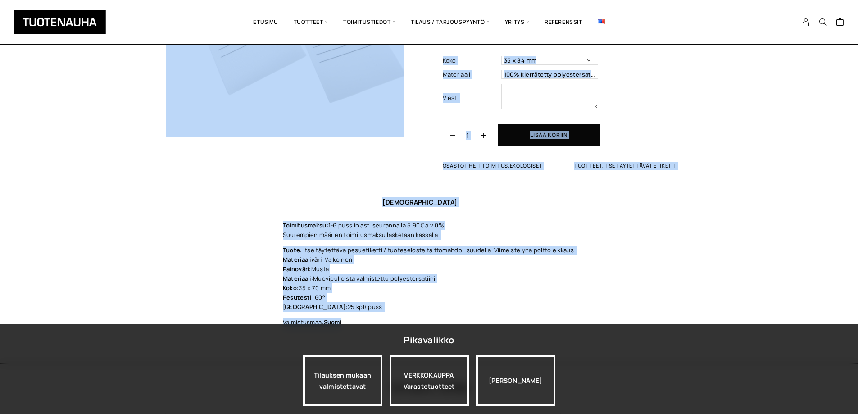 The height and width of the screenshot is (414, 858). I want to click on div: Tilauksen mukaan valmistettavat, so click(343, 380).